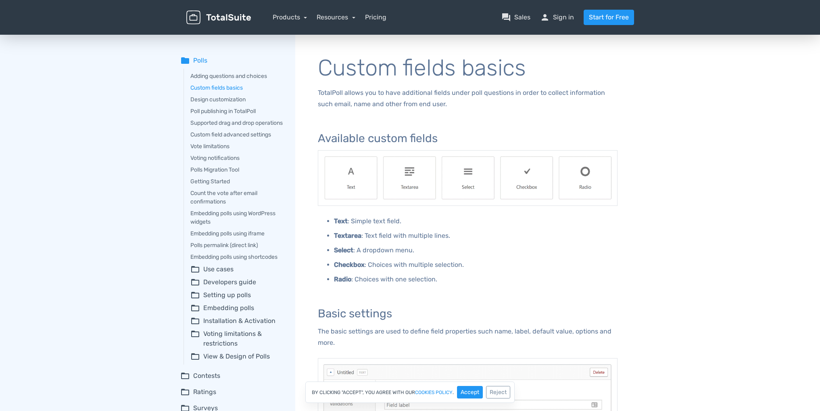  What do you see at coordinates (341, 221) in the screenshot?
I see `b: Text` at bounding box center [341, 221].